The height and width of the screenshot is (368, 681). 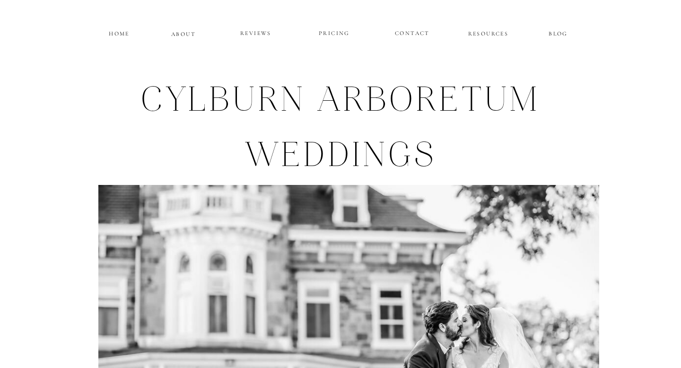 What do you see at coordinates (558, 32) in the screenshot?
I see `p: BLOG` at bounding box center [558, 32].